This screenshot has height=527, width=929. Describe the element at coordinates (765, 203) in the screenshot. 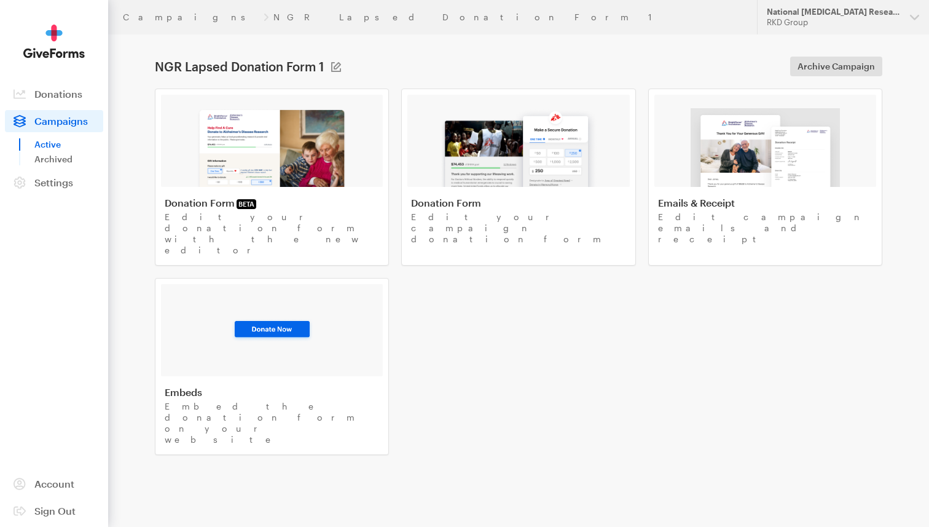

I see `h4: Emails & Receipt` at that location.